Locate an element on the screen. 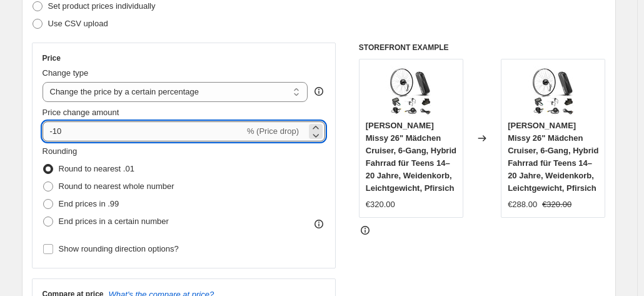 This screenshot has height=296, width=644. div: €320.00 is located at coordinates (380, 204).